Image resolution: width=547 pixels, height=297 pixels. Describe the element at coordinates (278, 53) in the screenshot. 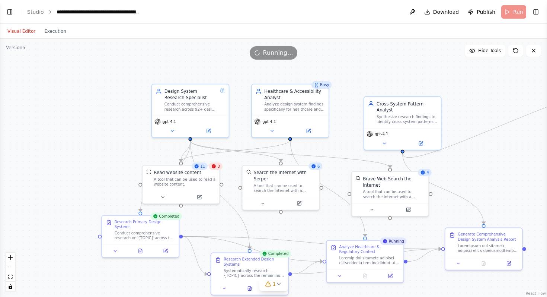

I see `span: Running...` at that location.